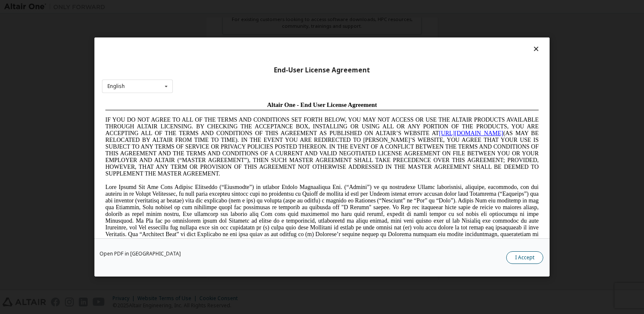  Describe the element at coordinates (116, 86) in the screenshot. I see `div: English` at that location.